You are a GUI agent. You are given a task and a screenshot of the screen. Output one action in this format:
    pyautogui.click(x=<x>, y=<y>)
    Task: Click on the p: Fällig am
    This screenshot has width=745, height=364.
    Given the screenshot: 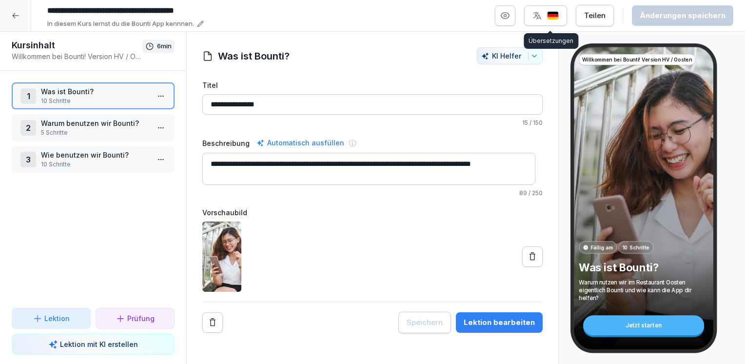 What is the action you would take?
    pyautogui.click(x=601, y=247)
    